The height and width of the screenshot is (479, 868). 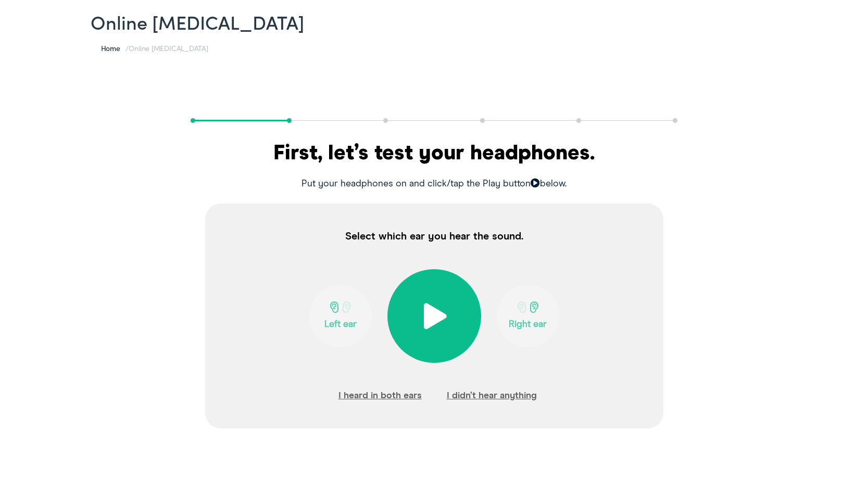 I want to click on button: Left ear, so click(x=340, y=316).